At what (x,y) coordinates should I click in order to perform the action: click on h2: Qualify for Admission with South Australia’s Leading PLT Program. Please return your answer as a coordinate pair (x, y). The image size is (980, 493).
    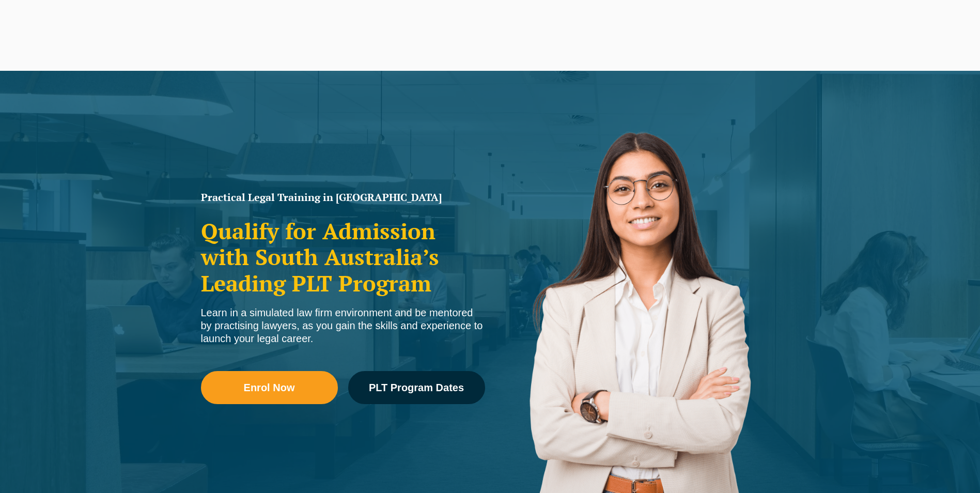
    Looking at the image, I should click on (343, 257).